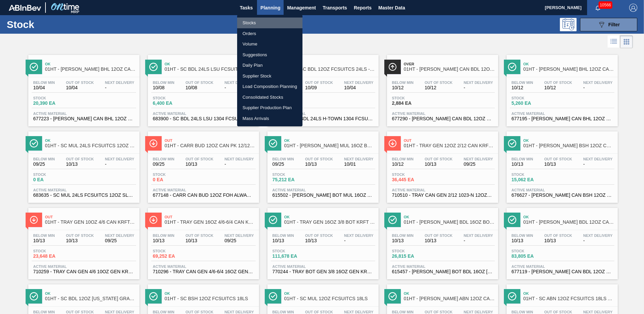  What do you see at coordinates (270, 44) in the screenshot?
I see `li: Volume` at bounding box center [270, 44].